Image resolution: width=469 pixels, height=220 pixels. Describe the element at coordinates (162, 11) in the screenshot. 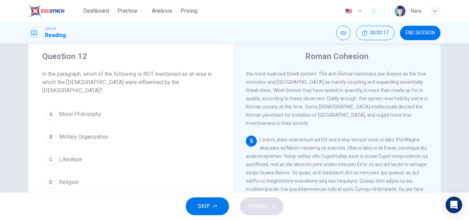

I see `span: Analysis` at that location.